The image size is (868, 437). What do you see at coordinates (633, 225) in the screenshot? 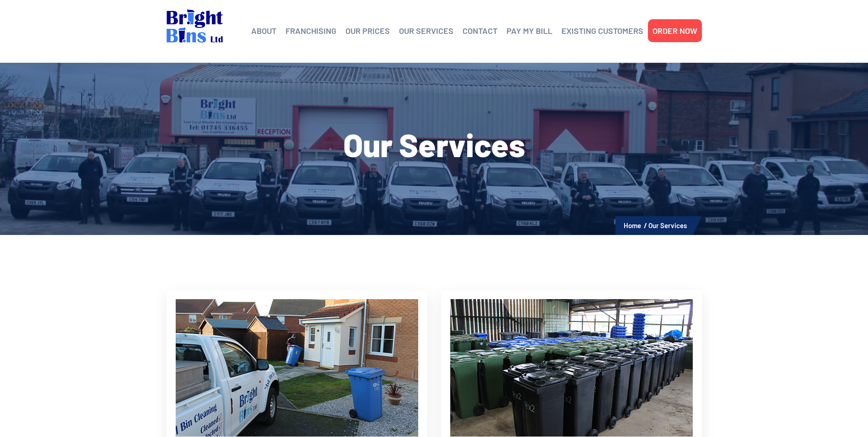
I see `a: Home` at bounding box center [633, 225].